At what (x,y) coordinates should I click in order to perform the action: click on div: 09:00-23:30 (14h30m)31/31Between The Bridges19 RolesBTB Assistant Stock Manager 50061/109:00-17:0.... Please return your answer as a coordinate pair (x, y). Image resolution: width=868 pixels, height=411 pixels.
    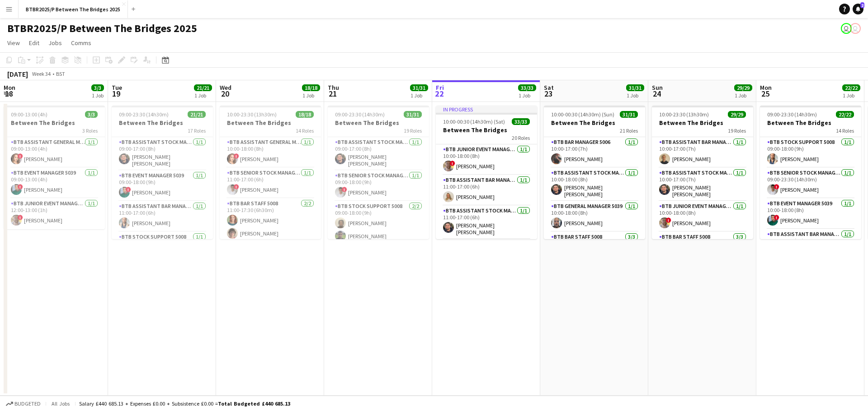
    Looking at the image, I should click on (378, 172).